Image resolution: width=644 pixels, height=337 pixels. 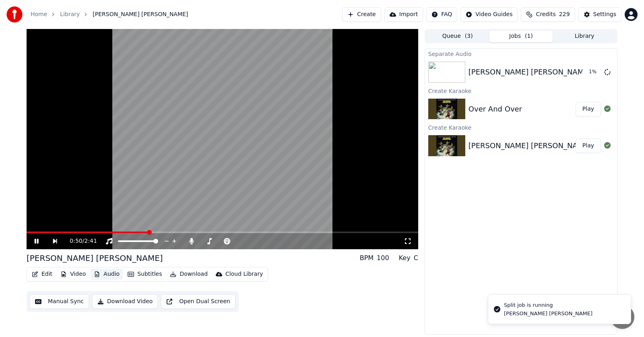 I want to click on span: 0:50, so click(x=76, y=241).